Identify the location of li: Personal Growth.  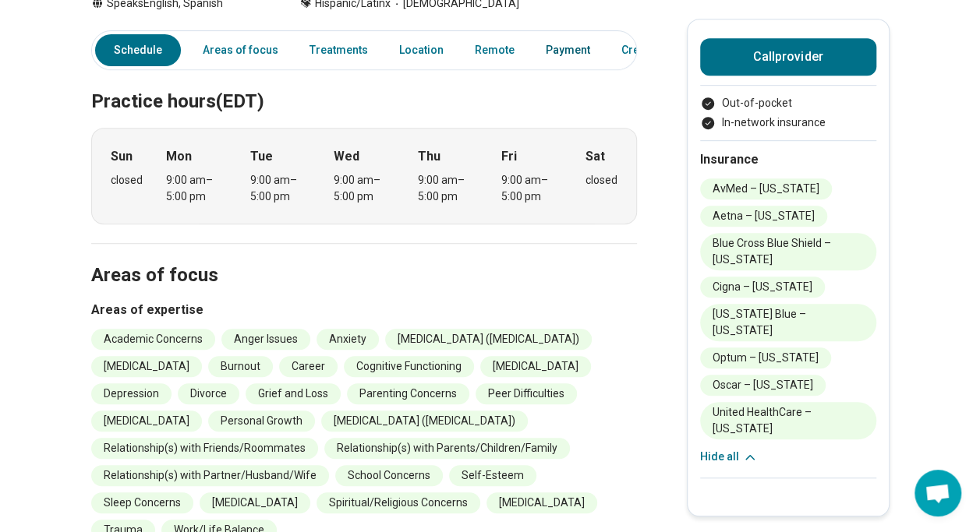
(261, 420).